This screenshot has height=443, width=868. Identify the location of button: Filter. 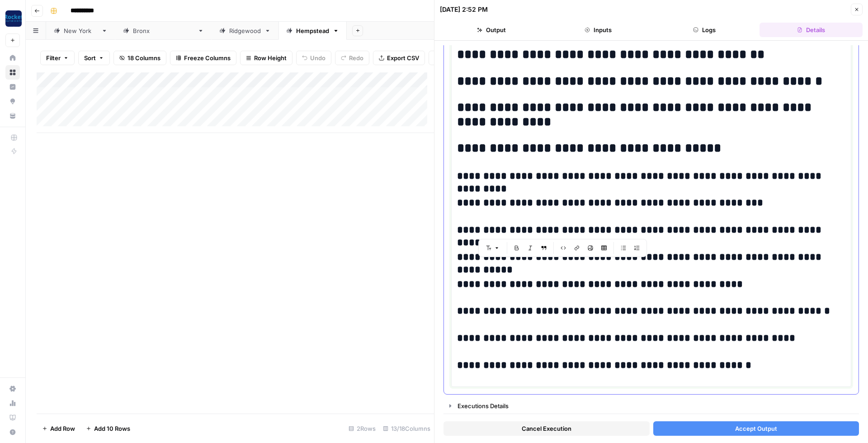
(57, 58).